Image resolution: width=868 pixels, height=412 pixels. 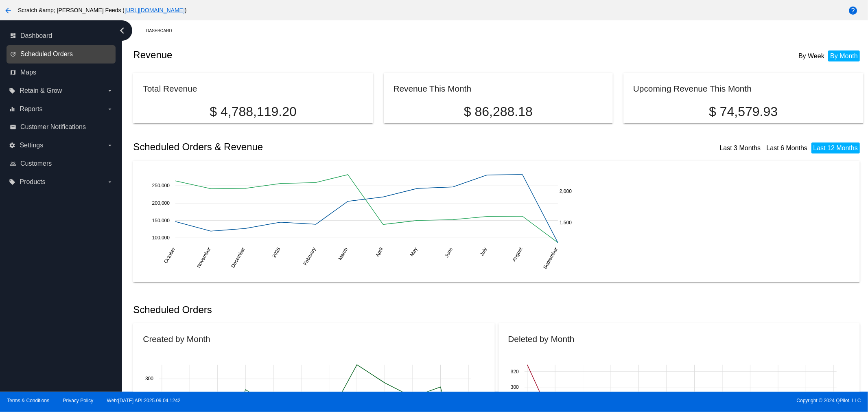 I want to click on a: people_outline Customers, so click(x=61, y=164).